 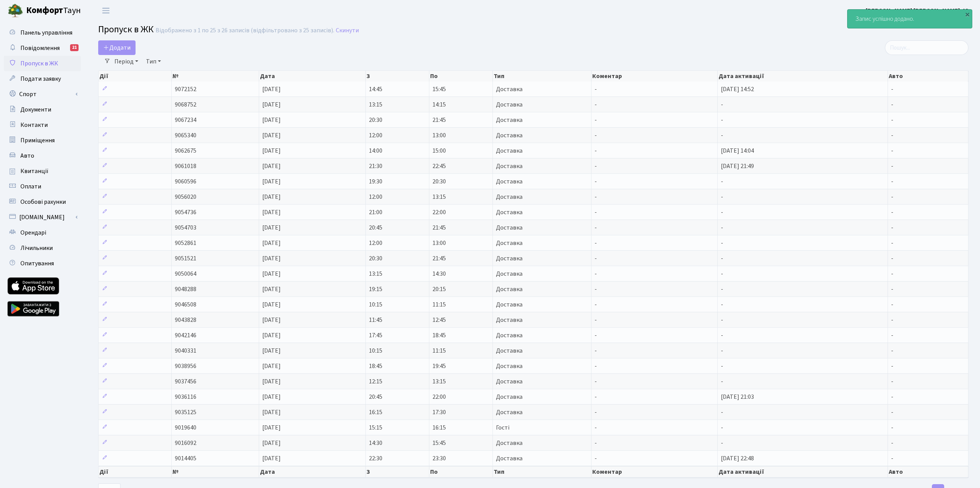 What do you see at coordinates (185, 305) in the screenshot?
I see `span: 9046508` at bounding box center [185, 305].